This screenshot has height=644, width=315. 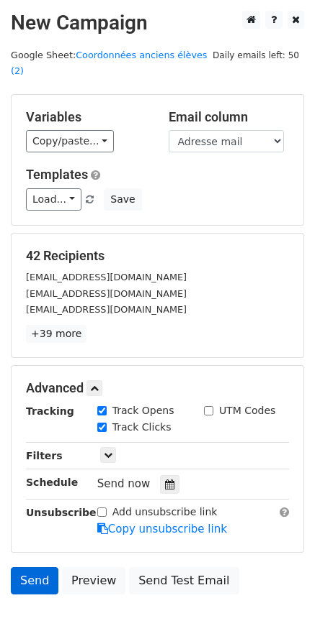 What do you see at coordinates (122, 200) in the screenshot?
I see `button: Save` at bounding box center [122, 200].